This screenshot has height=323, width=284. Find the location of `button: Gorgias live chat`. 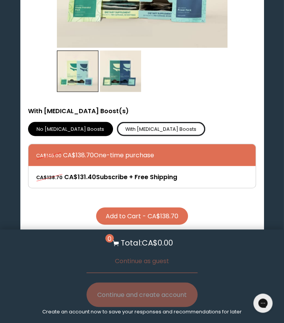

button: Gorgias live chat is located at coordinates (13, 12).